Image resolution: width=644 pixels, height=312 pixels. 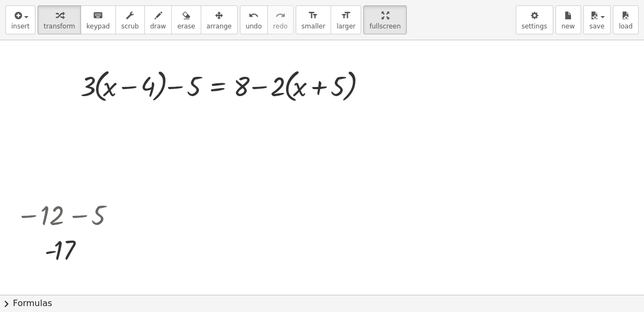 I want to click on span: save, so click(x=597, y=26).